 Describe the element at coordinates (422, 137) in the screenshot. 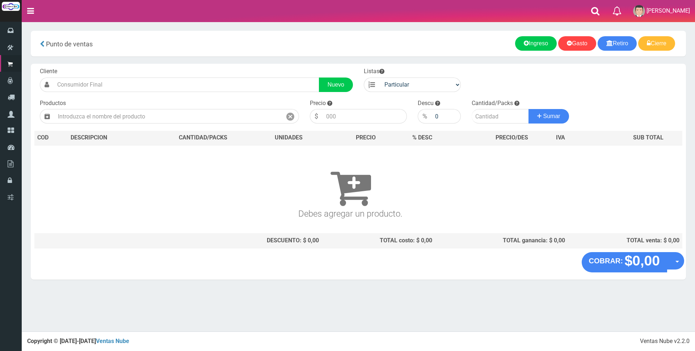

I see `span: % DESC` at that location.